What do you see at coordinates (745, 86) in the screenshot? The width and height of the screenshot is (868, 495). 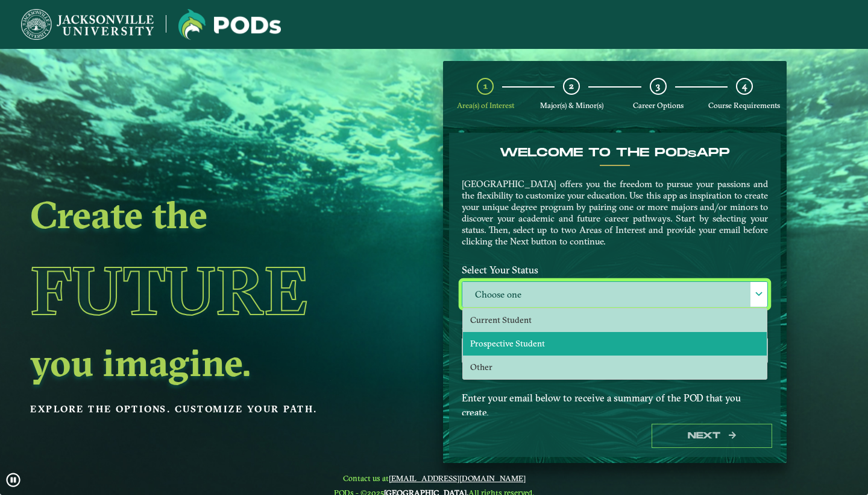 I see `span: 4` at bounding box center [745, 86].